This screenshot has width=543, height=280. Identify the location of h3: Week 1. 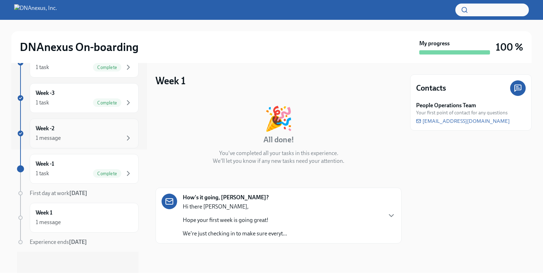
(171, 81).